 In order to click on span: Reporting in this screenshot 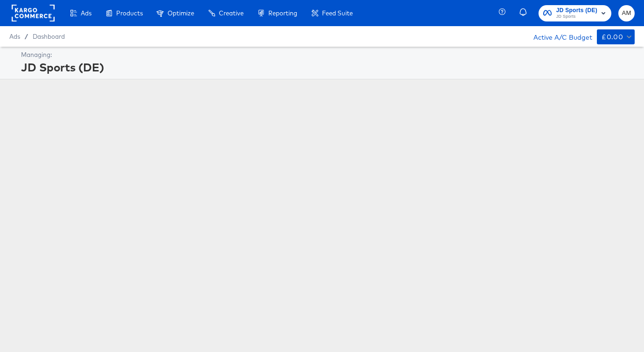, I will do `click(283, 13)`.